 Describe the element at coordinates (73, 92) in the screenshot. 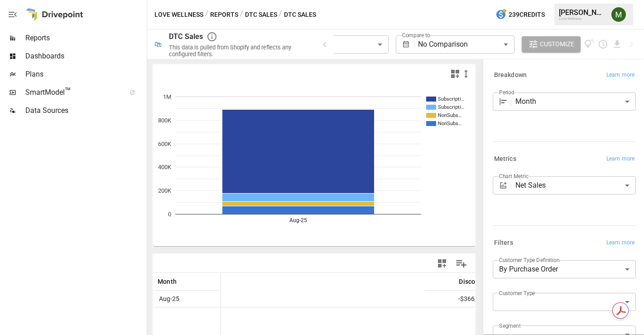

I see `span: SmartModel` at that location.